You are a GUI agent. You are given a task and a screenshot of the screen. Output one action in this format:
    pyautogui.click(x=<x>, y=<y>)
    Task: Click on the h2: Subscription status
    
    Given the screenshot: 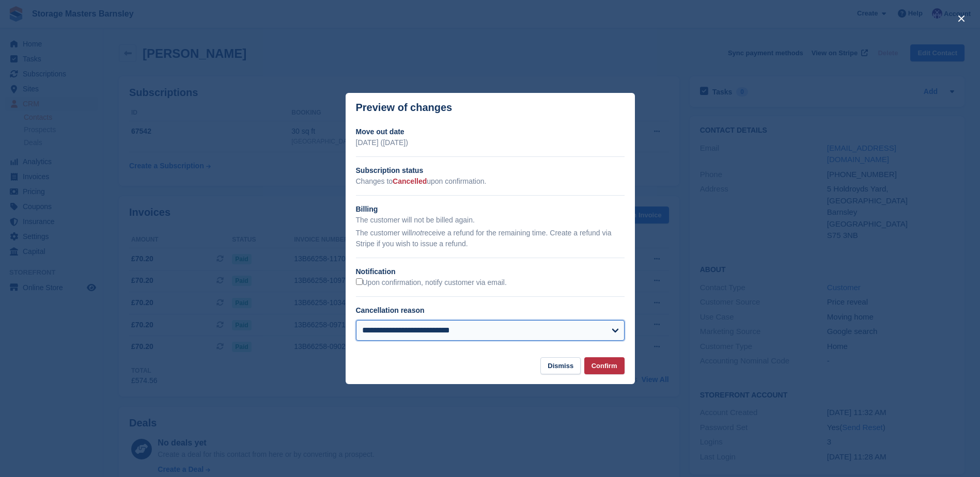 What is the action you would take?
    pyautogui.click(x=490, y=170)
    